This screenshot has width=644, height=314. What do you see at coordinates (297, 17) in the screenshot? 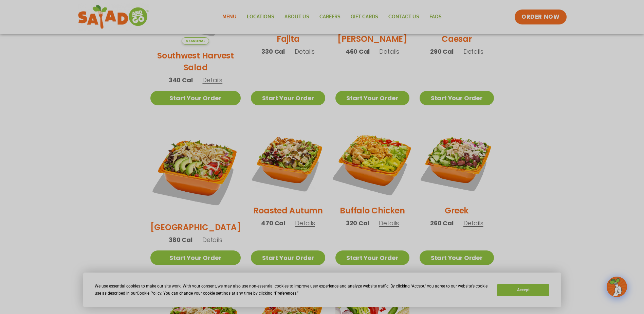
I see `a: About Us` at bounding box center [297, 17].